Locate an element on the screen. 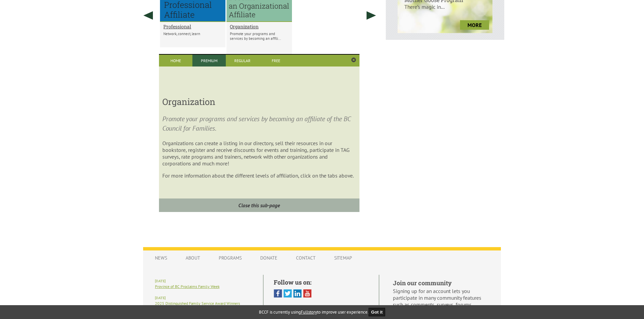 Image resolution: width=644 pixels, height=319 pixels. p: For more information about the different levels of affiliation, click on the tabs above. is located at coordinates (259, 176).